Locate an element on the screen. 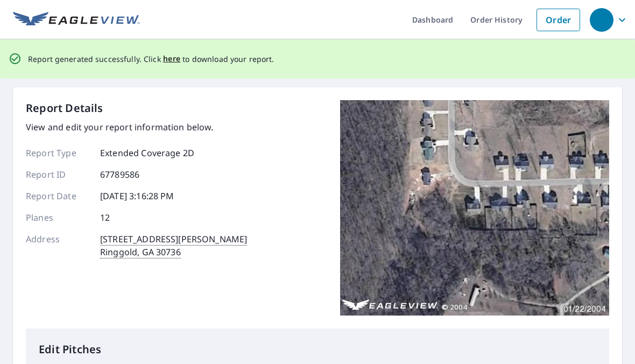 This screenshot has height=364, width=635. p: Extended Coverage 2D is located at coordinates (147, 153).